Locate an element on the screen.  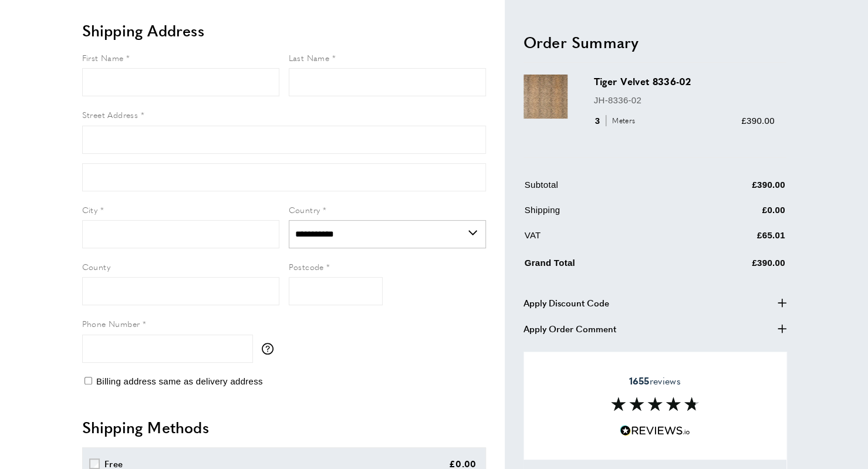
img: Reviews.io 5 stars is located at coordinates (655, 431).